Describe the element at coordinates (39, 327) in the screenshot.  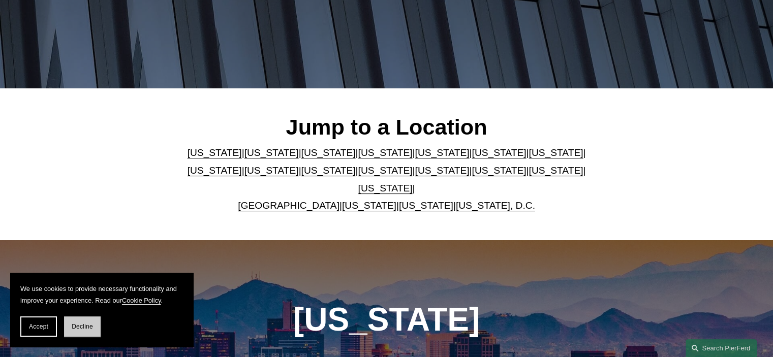
I see `span: Accept` at that location.